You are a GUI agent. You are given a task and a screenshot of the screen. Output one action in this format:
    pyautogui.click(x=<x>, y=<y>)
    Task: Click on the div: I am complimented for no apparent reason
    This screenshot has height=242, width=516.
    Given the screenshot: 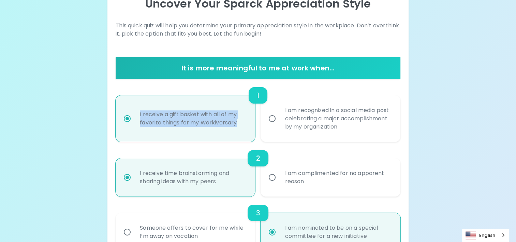 What is the action you would take?
    pyautogui.click(x=338, y=177)
    